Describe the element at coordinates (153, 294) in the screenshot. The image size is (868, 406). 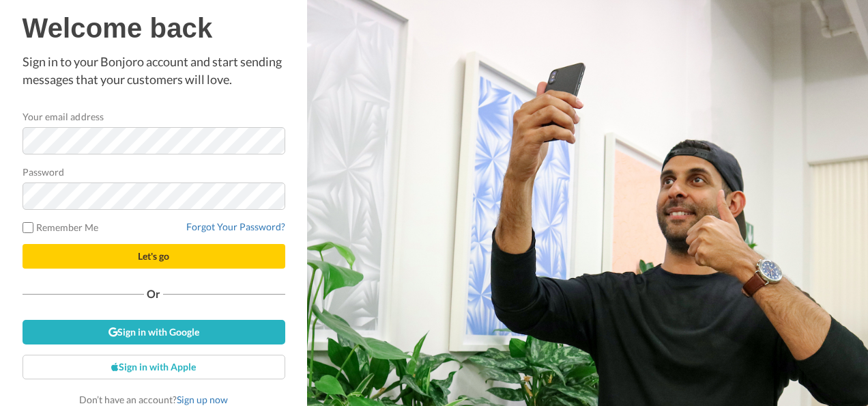
I see `span: Or` at that location.